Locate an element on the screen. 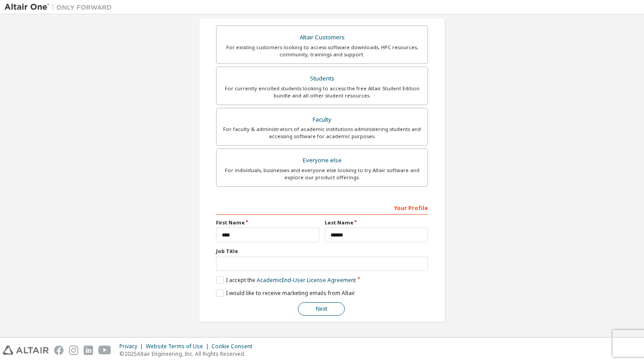 Image resolution: width=644 pixels, height=363 pixels. div: Privacy is located at coordinates (132, 346).